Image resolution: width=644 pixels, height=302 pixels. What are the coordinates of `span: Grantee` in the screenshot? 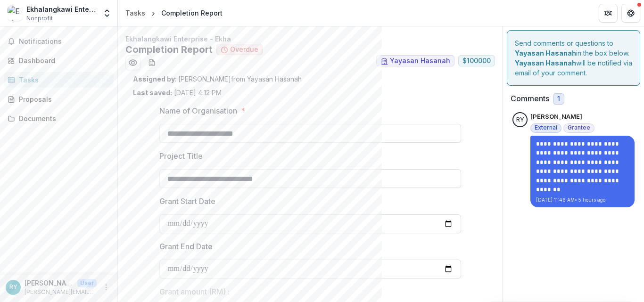 It's located at (579, 127).